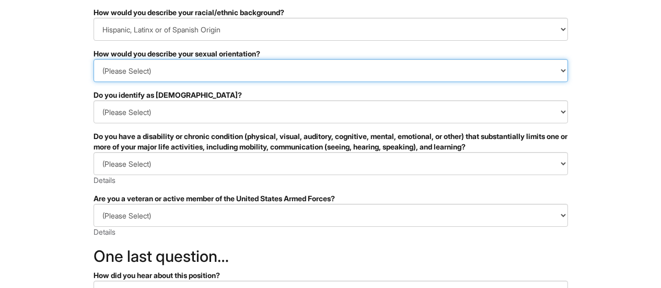 The width and height of the screenshot is (661, 288). Describe the element at coordinates (331, 142) in the screenshot. I see `div: Do you have a disability or chronic condition (physical, visual, auditory, cognitive, mental, emo...` at that location.